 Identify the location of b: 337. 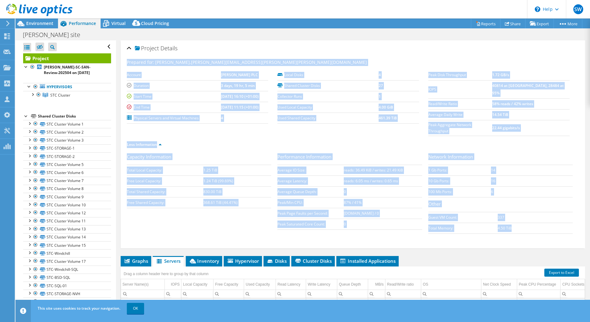
(501, 217).